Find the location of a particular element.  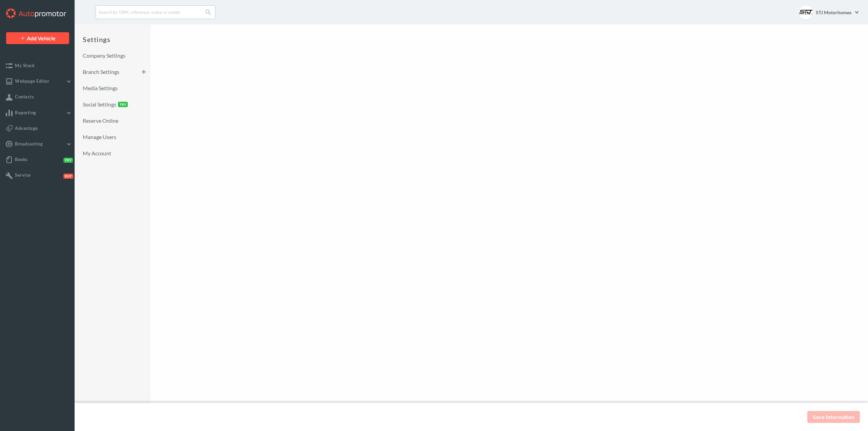

button: Try is located at coordinates (67, 160).